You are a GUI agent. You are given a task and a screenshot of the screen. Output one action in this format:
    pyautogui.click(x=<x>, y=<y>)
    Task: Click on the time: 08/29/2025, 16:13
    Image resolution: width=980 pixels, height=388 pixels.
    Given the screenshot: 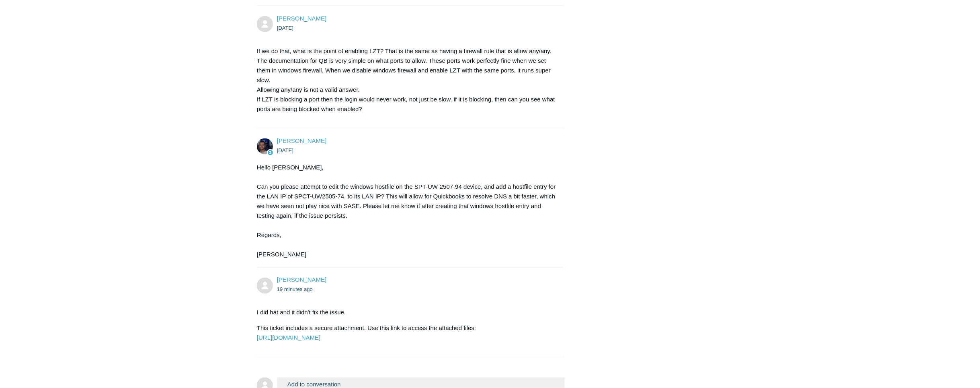 What is the action you would take?
    pyautogui.click(x=285, y=150)
    